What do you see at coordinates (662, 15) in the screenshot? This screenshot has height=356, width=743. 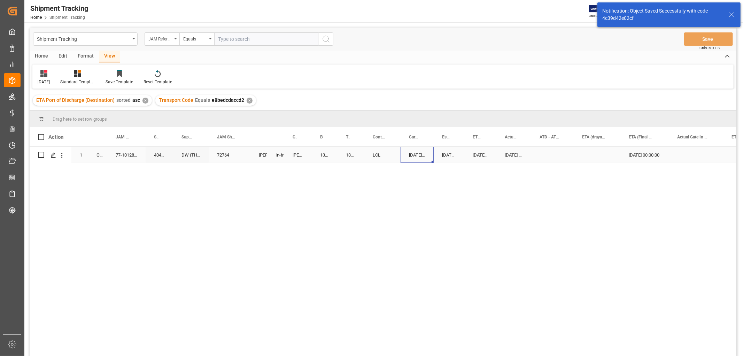 I see `div: Notification: Object Saved Successfully with code 4c39d42e02cf` at bounding box center [662, 15].